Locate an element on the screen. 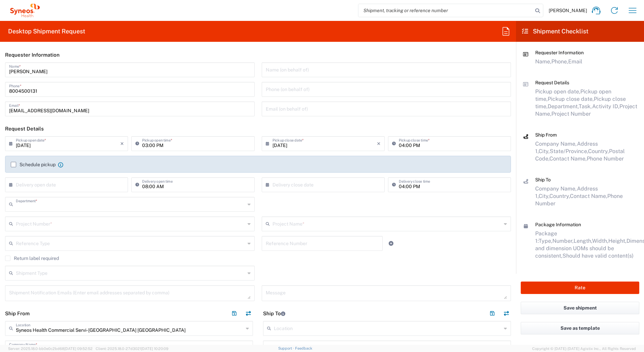 This screenshot has height=352, width=644. button: Rate is located at coordinates (580, 288).